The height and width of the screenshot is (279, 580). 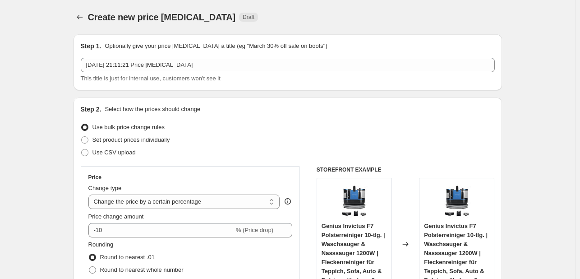 What do you see at coordinates (91, 109) in the screenshot?
I see `h2: Step 2.` at bounding box center [91, 109].